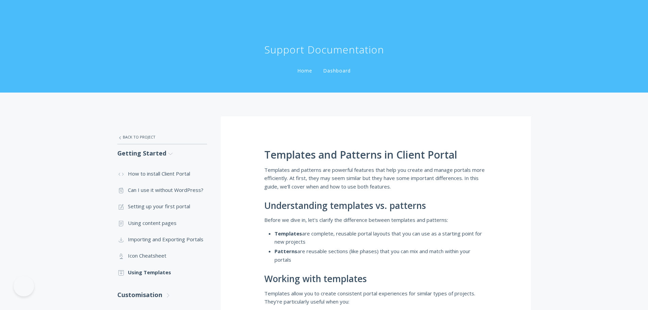 The height and width of the screenshot is (310, 648). I want to click on strong: Templates, so click(288, 233).